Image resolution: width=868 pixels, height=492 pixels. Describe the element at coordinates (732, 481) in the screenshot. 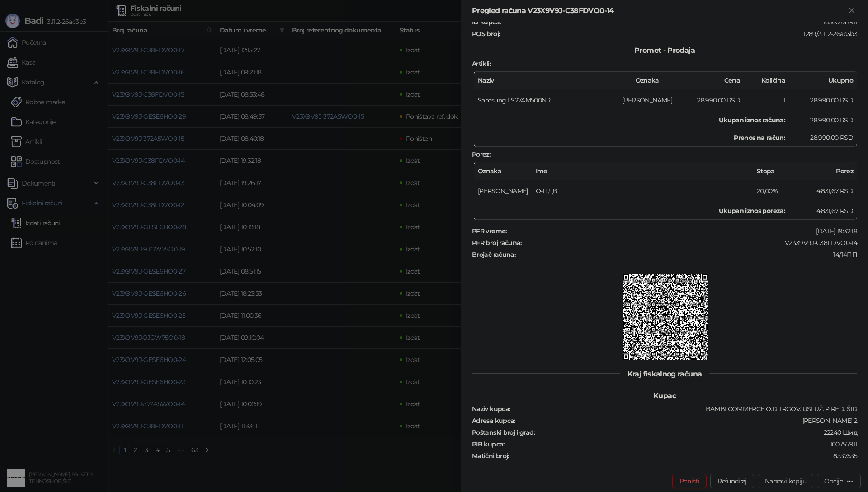

I see `button: Refundiraj` at that location.